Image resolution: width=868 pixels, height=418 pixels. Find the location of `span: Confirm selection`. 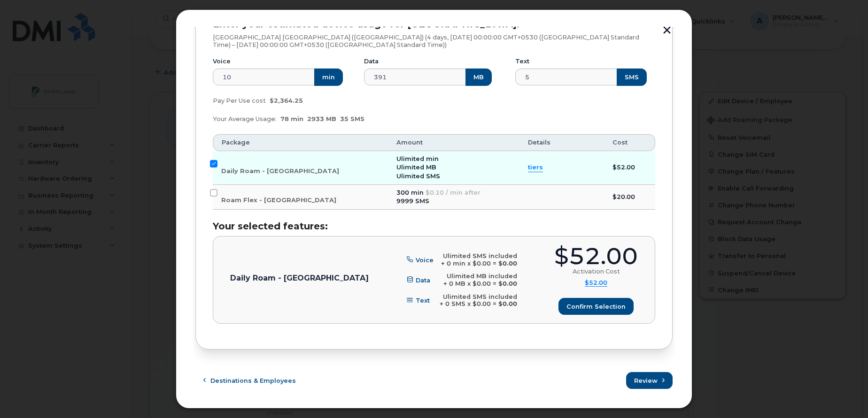

span: Confirm selection is located at coordinates (596, 307).